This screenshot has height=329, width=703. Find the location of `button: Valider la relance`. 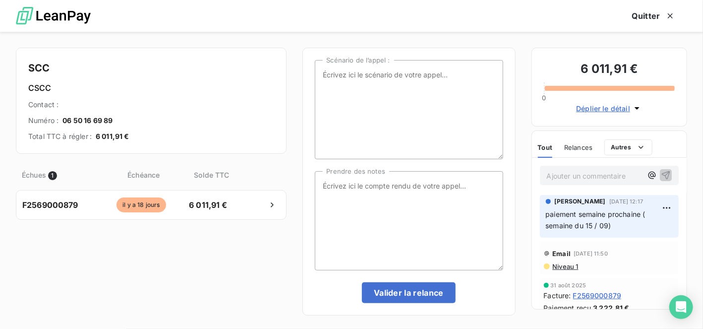

button: Valider la relance is located at coordinates (409, 293).